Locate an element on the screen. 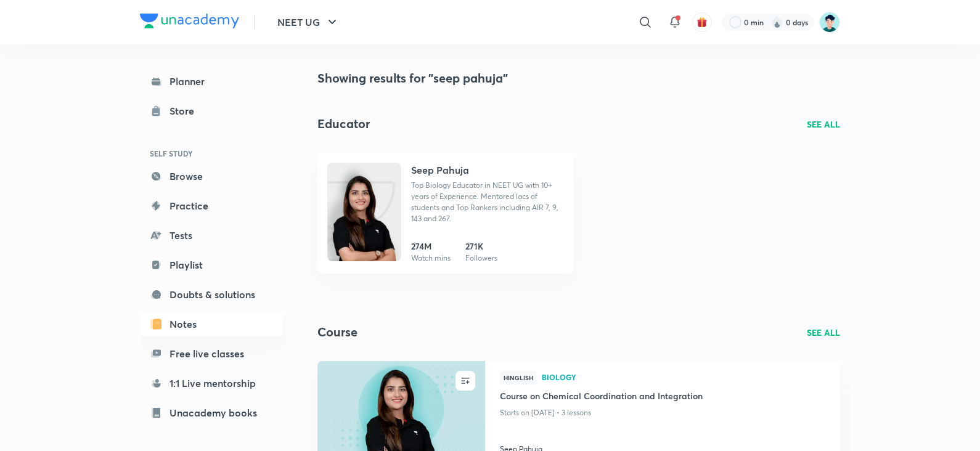 Image resolution: width=980 pixels, height=451 pixels. img: Company Logo is located at coordinates (189, 21).